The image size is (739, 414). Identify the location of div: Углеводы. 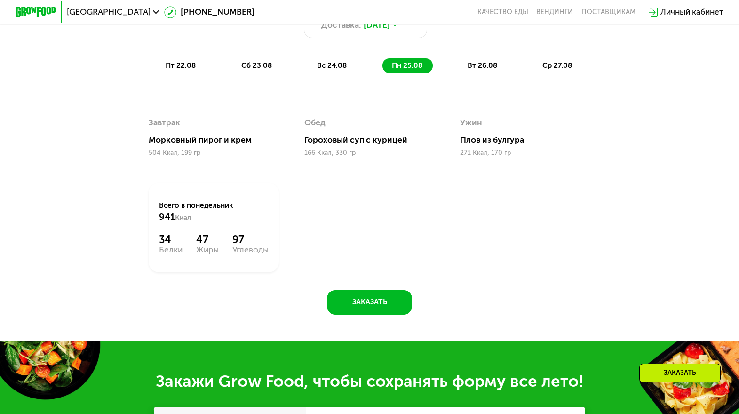
(250, 339).